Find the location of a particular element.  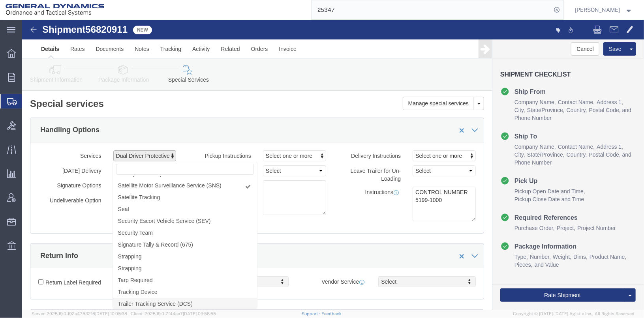

input: Search for shipment number, reference number is located at coordinates (432, 10).